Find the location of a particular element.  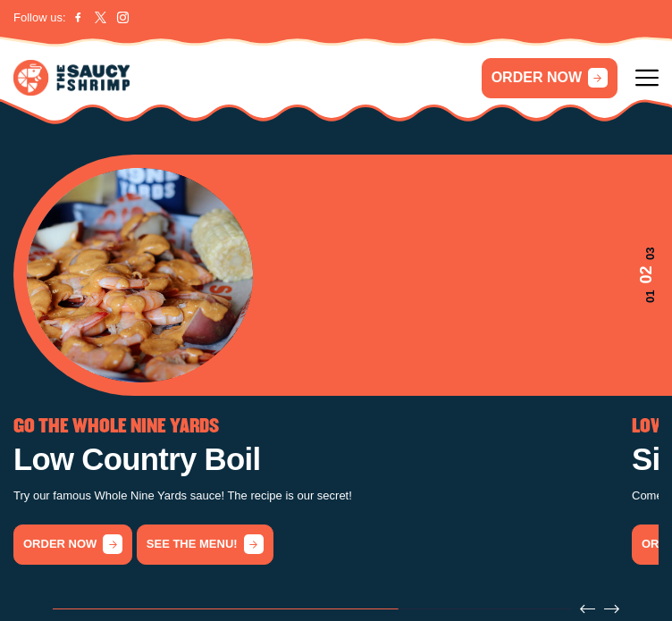

img: Banner Image is located at coordinates (139, 275).